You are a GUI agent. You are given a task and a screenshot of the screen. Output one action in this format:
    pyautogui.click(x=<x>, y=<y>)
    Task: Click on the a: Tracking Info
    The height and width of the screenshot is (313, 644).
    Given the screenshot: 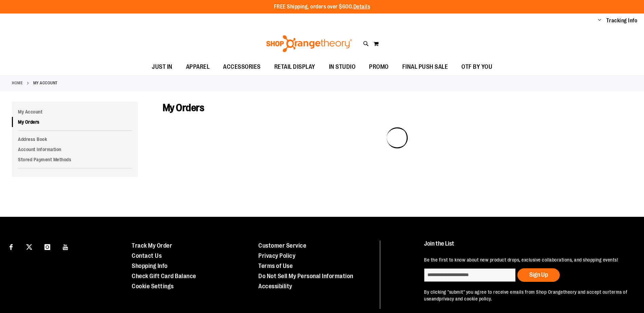 What is the action you would take?
    pyautogui.click(x=622, y=21)
    